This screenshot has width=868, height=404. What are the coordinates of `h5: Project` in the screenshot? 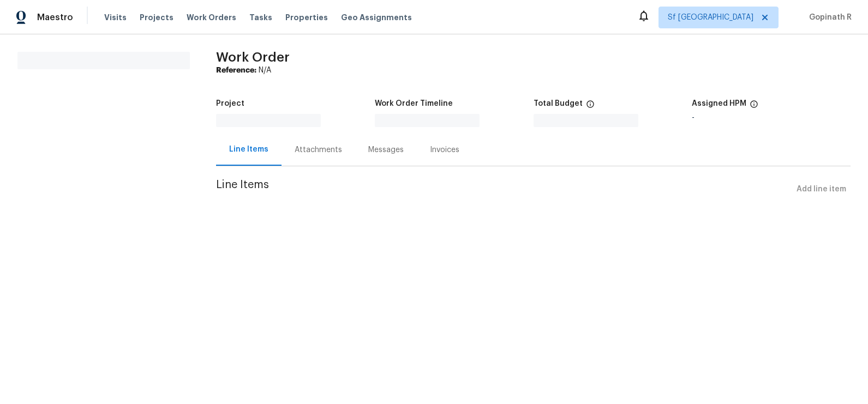 It's located at (230, 103).